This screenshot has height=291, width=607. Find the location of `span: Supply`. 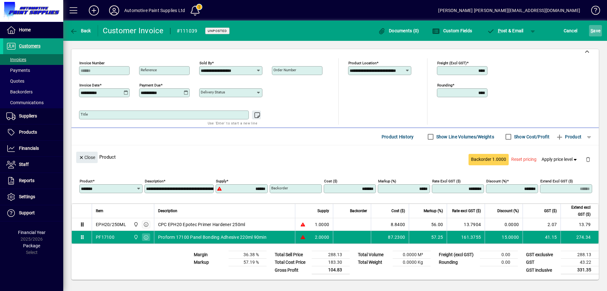

span: Supply is located at coordinates (323, 211).